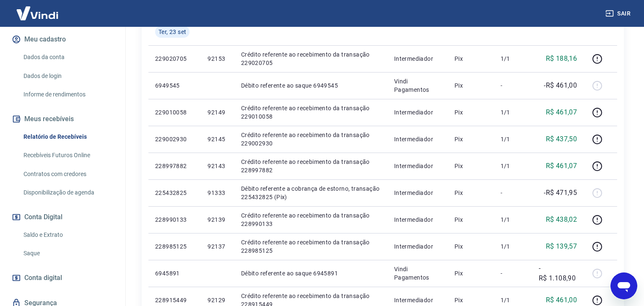 This screenshot has height=306, width=644. I want to click on span: Ter, 23 set, so click(172, 32).